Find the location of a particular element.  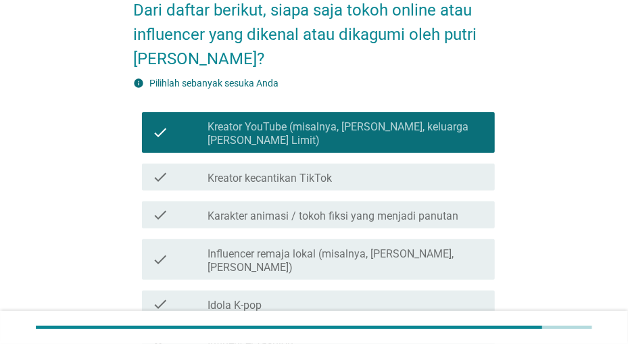

label: Karakter animasi / tokoh fiksi yang menjadi panutan is located at coordinates (333, 216).